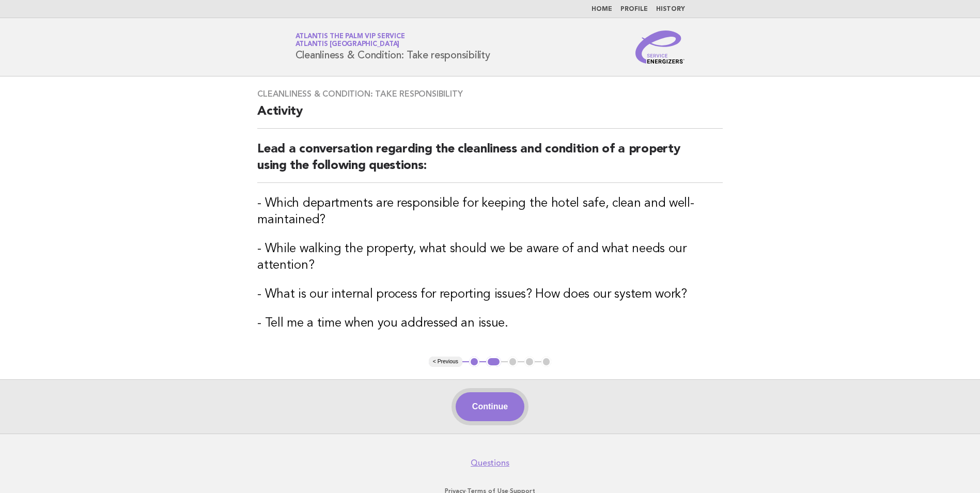 The height and width of the screenshot is (493, 980). Describe the element at coordinates (490, 323) in the screenshot. I see `h3: - Tell me a time when you addressed an issue.` at that location.